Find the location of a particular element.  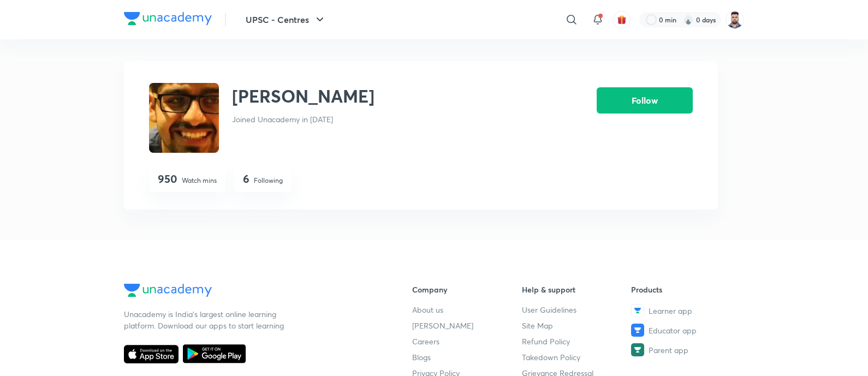

button: avatar is located at coordinates (622, 19).